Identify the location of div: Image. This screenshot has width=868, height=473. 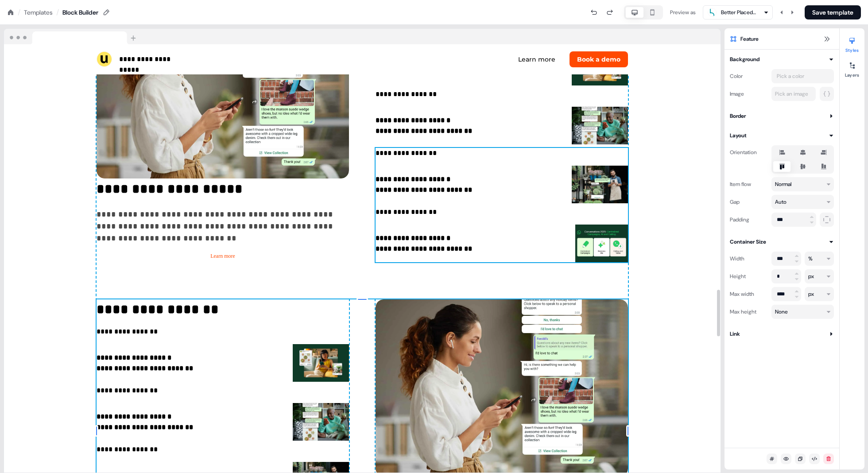
(749, 94).